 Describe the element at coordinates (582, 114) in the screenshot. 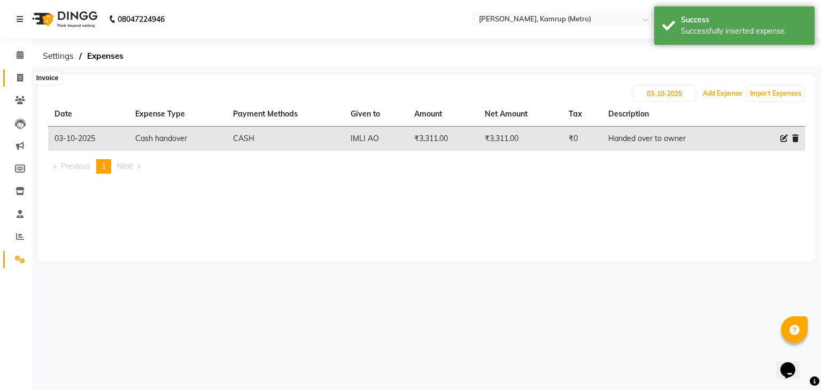

I see `th: Tax` at that location.